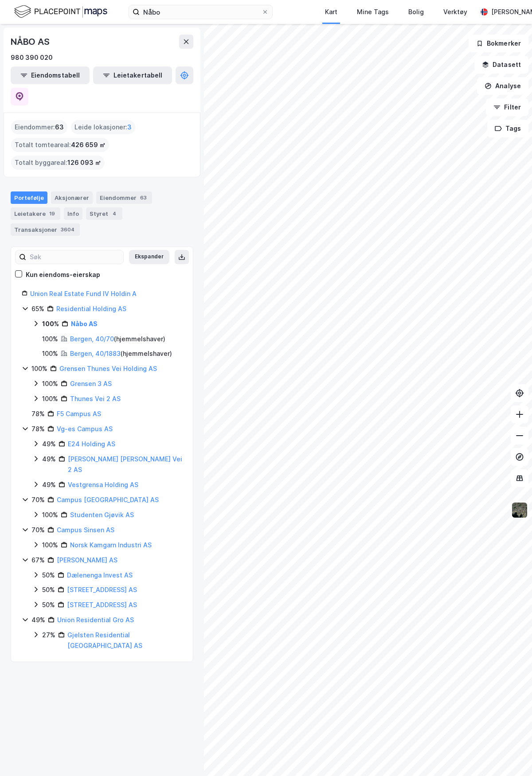  I want to click on div: Mine Tags, so click(373, 12).